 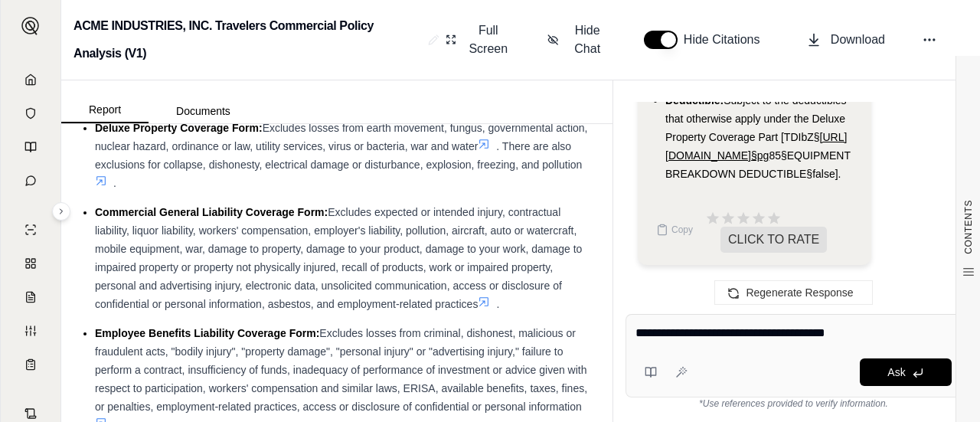 I want to click on img: Expand sidebar, so click(x=31, y=26).